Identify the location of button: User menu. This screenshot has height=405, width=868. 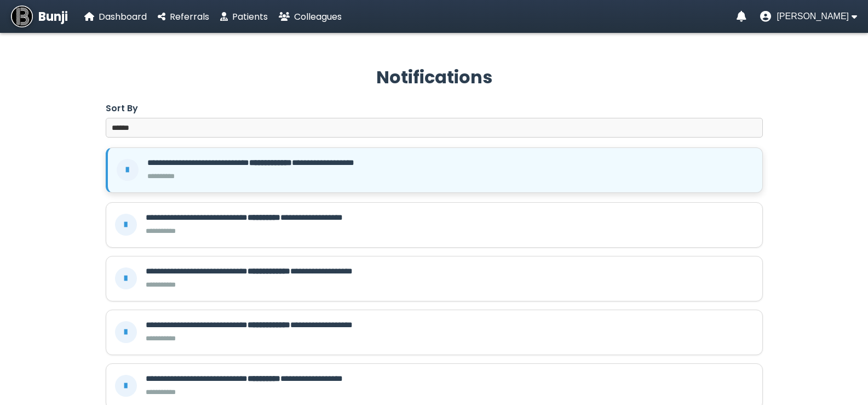
(808, 16).